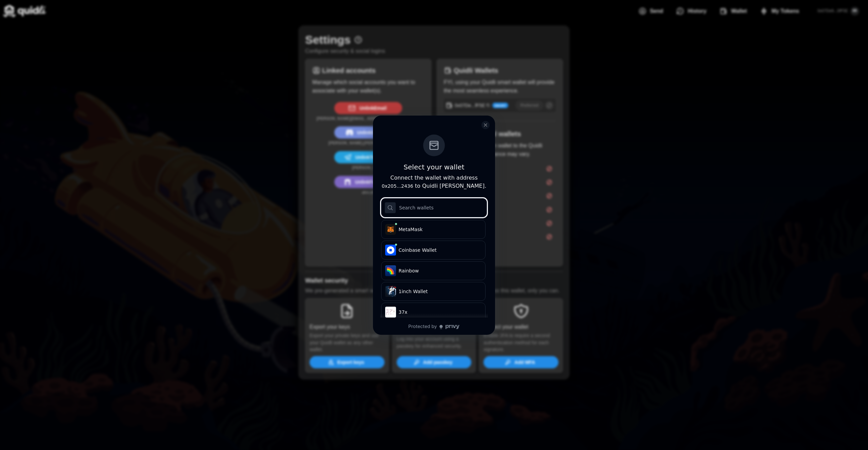  What do you see at coordinates (439, 250) in the screenshot?
I see `span: Coinbase Wallet` at bounding box center [439, 250].